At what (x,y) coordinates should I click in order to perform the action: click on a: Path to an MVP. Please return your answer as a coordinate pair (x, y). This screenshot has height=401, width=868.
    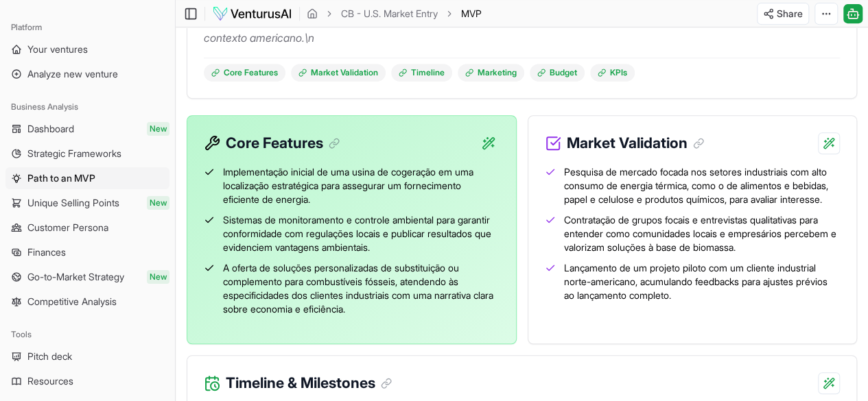
    Looking at the image, I should click on (87, 178).